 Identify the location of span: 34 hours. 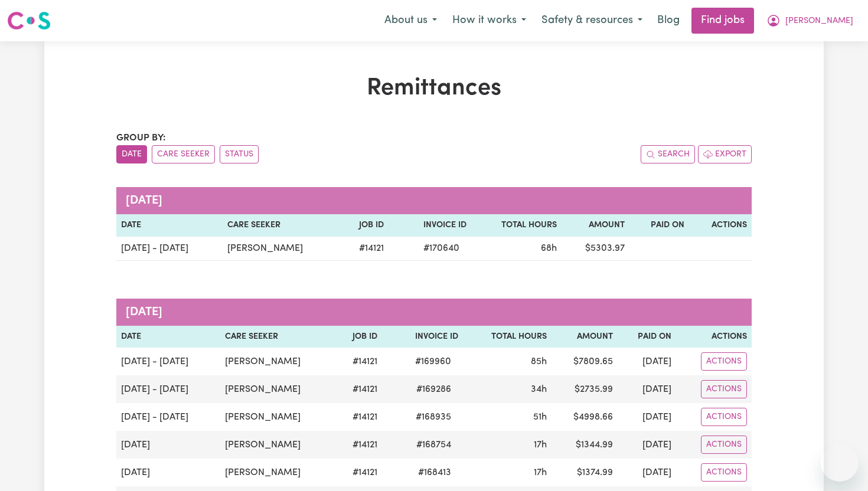
(539, 390).